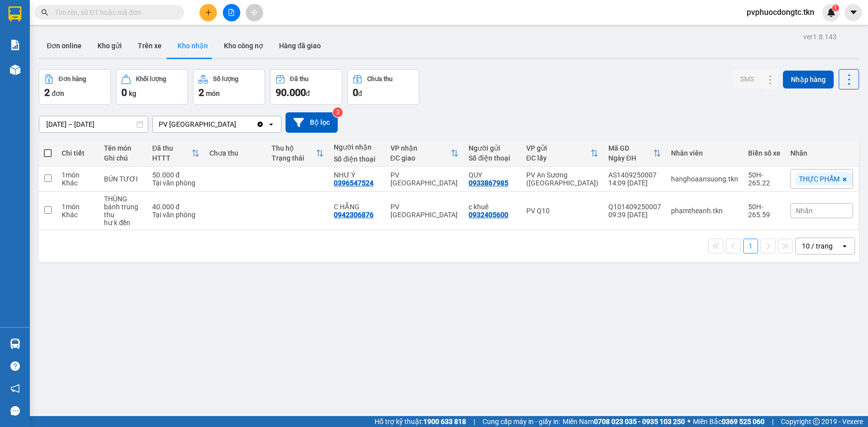 Image resolution: width=868 pixels, height=427 pixels. Describe the element at coordinates (492, 148) in the screenshot. I see `div: Người gửi` at that location.